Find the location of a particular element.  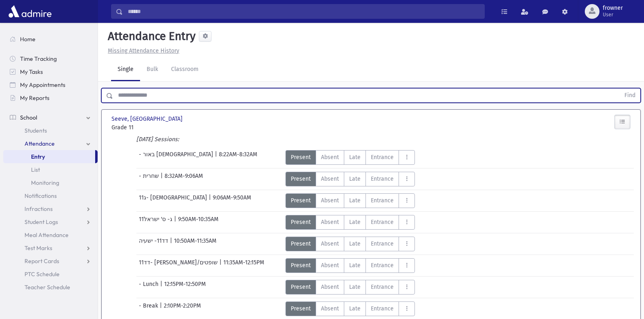

span: List is located at coordinates (35, 170).